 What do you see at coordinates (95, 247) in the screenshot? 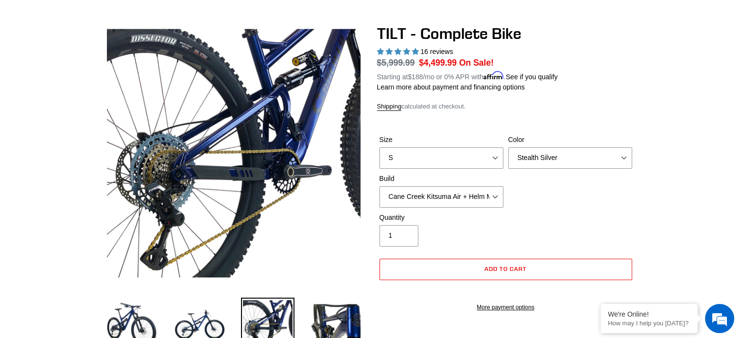
I see `textarea: Type your message and hit 'Enter'` at bounding box center [95, 247].